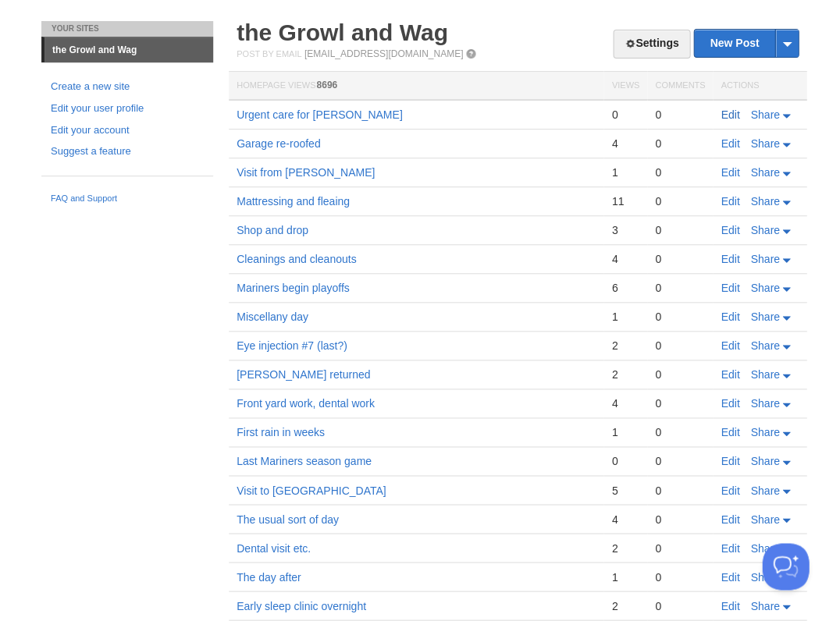 The height and width of the screenshot is (621, 840). Describe the element at coordinates (625, 490) in the screenshot. I see `div: 5` at that location.